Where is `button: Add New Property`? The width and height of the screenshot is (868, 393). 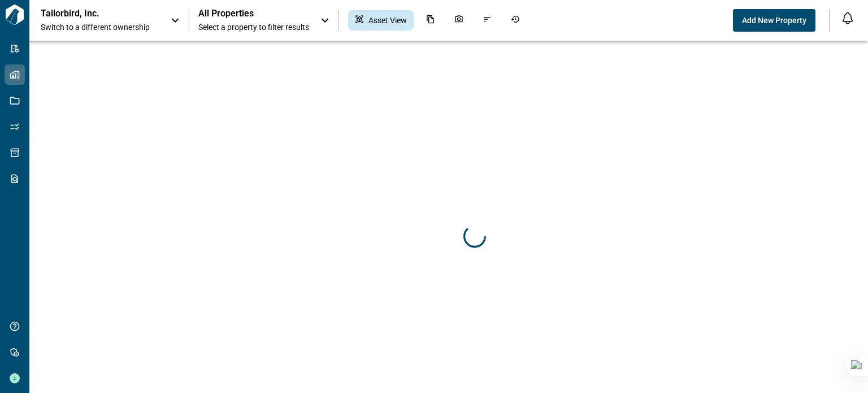
button: Add New Property is located at coordinates (775, 20).